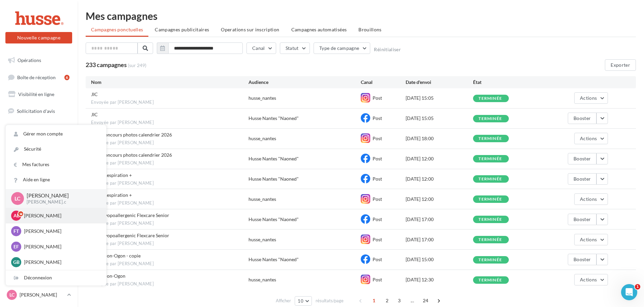 Image resolution: width=644 pixels, height=307 pixels. I want to click on a: Sécurité, so click(56, 149).